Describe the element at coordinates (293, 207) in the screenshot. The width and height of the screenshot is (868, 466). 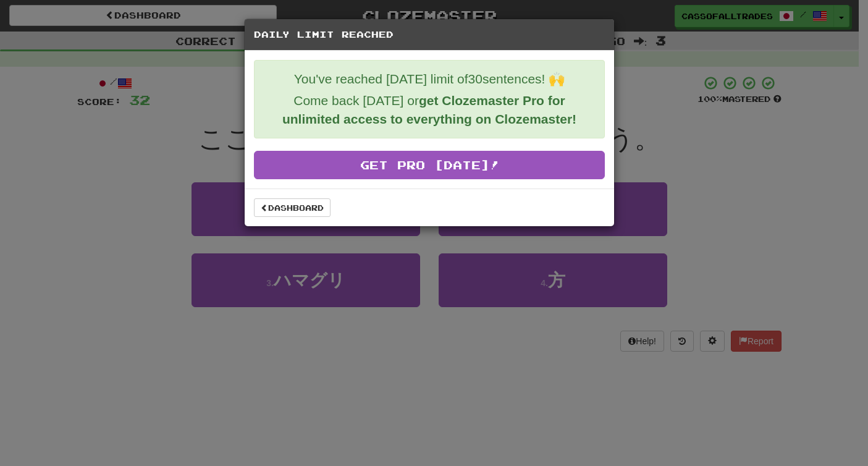
I see `a: Dashboard` at that location.